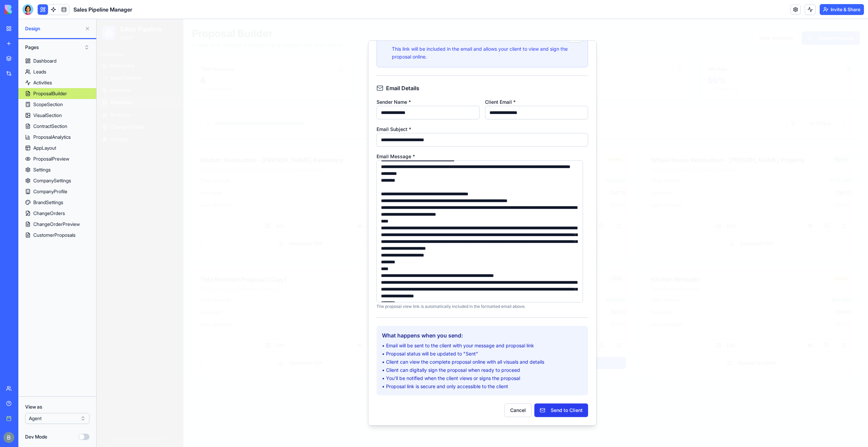  Describe the element at coordinates (44, 148) in the screenshot. I see `div: AppLayout` at that location.